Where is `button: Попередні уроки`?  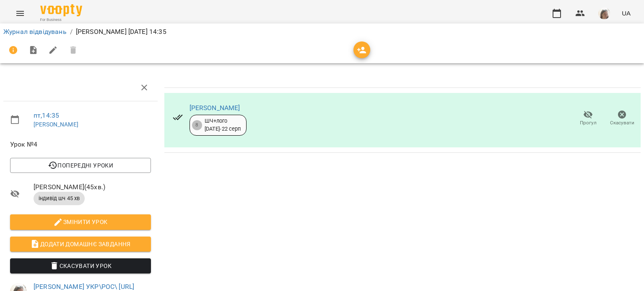
button: Попередні уроки is located at coordinates (81, 165).